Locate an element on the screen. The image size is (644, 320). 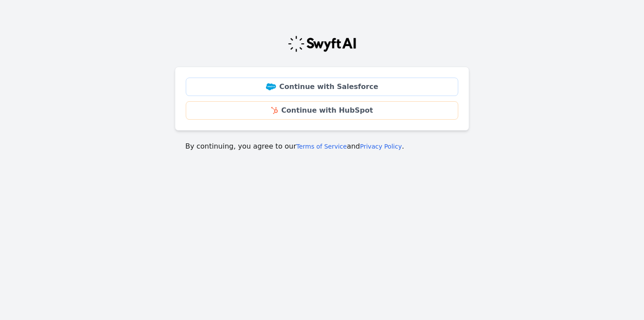
a: Terms of Service is located at coordinates (321, 146).